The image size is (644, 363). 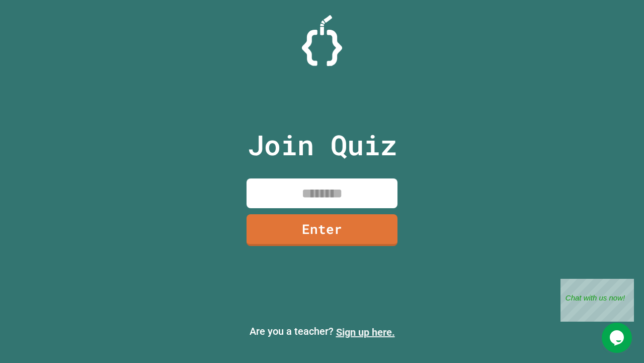 What do you see at coordinates (322, 144) in the screenshot?
I see `p: Join Quiz` at bounding box center [322, 144].